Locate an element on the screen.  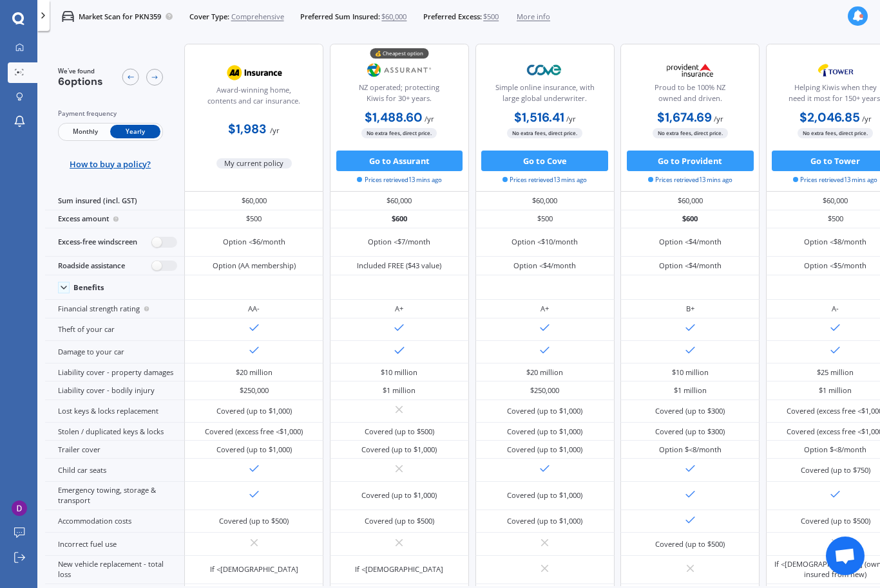
div: Lost keys & locks replacement is located at coordinates (114, 411).